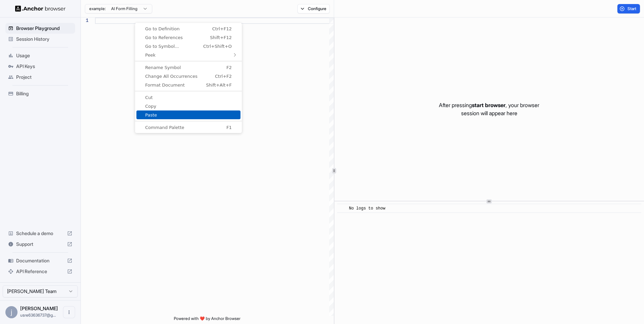 The width and height of the screenshot is (644, 324). Describe the element at coordinates (40, 271) in the screenshot. I see `span: API Reference` at that location.